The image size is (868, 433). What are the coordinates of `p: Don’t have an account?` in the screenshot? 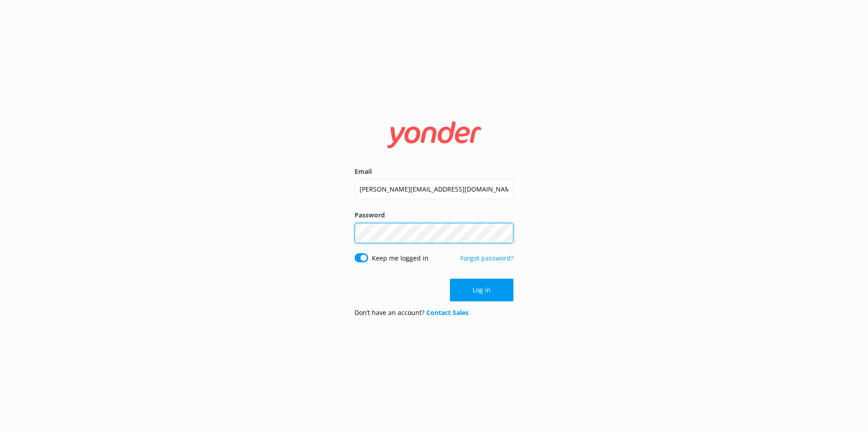 It's located at (412, 313).